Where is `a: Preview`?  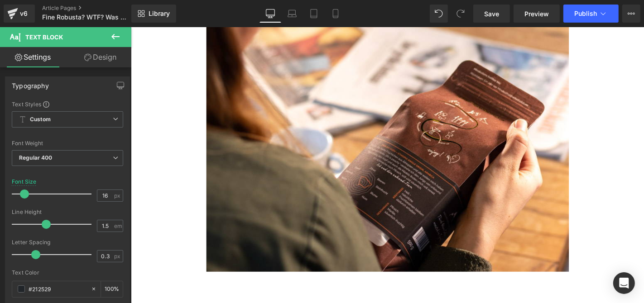 a: Preview is located at coordinates (537, 13).